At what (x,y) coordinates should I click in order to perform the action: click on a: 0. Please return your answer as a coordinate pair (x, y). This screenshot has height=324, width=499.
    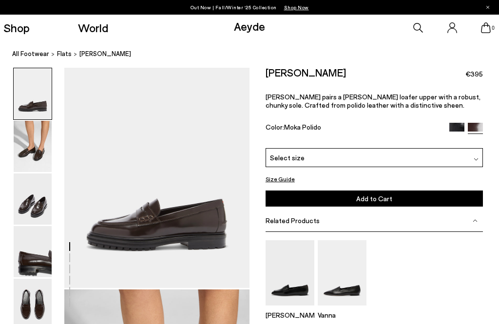
    Looking at the image, I should click on (486, 28).